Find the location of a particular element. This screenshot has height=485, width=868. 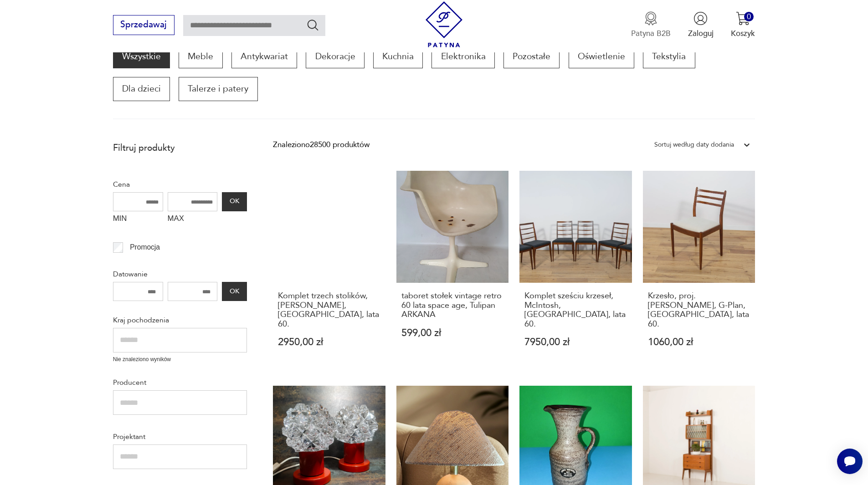

p: Elektronika is located at coordinates (463, 57).